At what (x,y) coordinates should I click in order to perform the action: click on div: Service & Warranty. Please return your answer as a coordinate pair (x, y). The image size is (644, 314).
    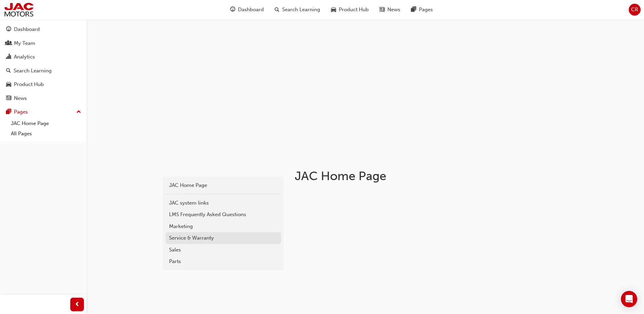
    Looking at the image, I should click on (224, 238).